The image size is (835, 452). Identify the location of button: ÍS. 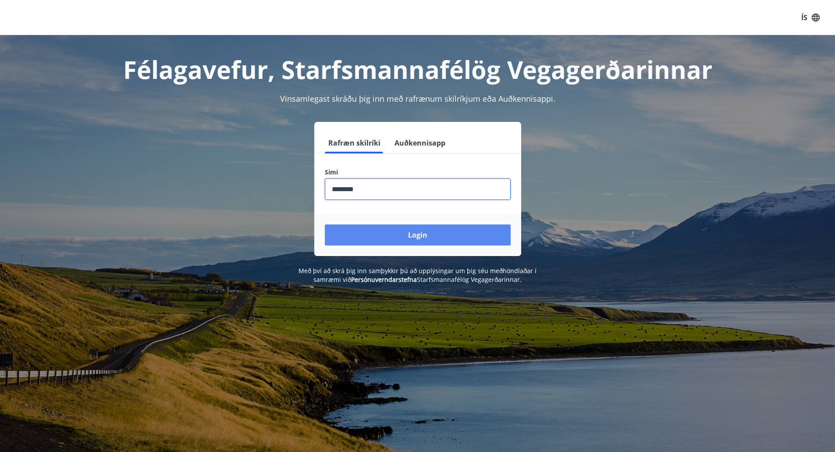
(811, 18).